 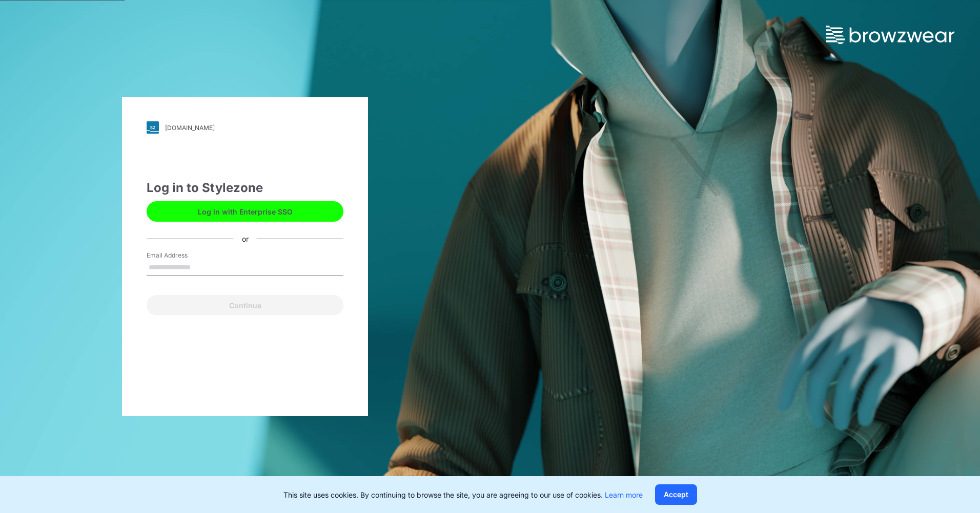 What do you see at coordinates (623, 495) in the screenshot?
I see `a: Learn more` at bounding box center [623, 495].